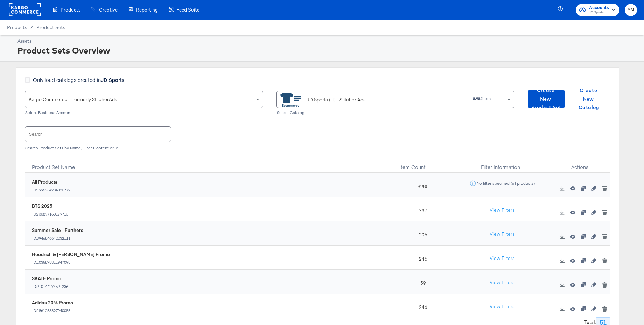 The height and width of the screenshot is (325, 644). Describe the element at coordinates (500, 164) in the screenshot. I see `div: Filter Information` at that location.